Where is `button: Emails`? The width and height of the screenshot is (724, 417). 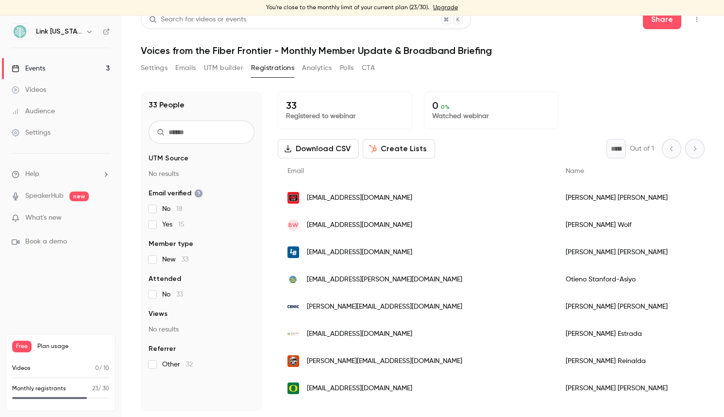
button: Emails is located at coordinates (185, 68).